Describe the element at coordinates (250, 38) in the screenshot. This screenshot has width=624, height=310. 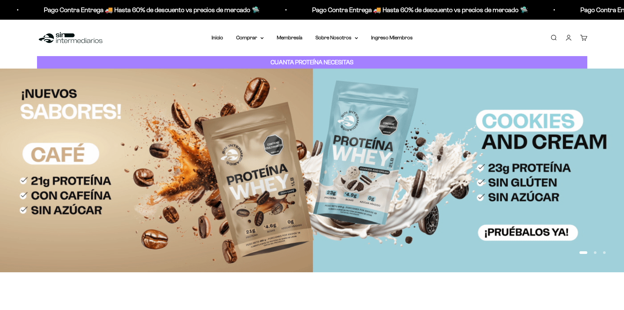
I see `summary: Comprar` at that location.